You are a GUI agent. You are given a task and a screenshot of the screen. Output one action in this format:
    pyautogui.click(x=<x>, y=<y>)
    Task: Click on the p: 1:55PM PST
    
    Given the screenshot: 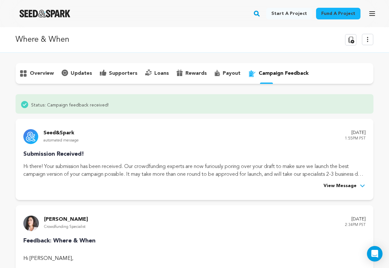 What is the action you would take?
    pyautogui.click(x=355, y=139)
    